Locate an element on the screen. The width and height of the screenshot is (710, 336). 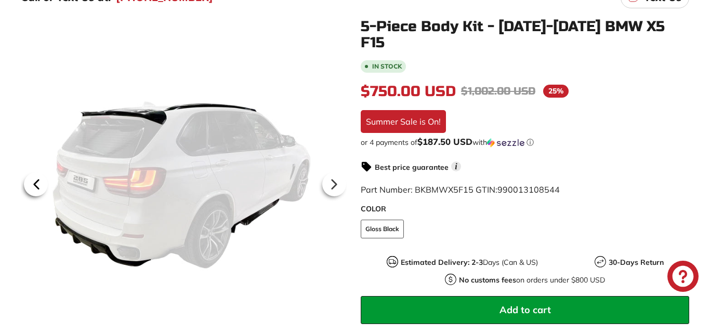
div: Summer Sale is On! is located at coordinates (403, 122).